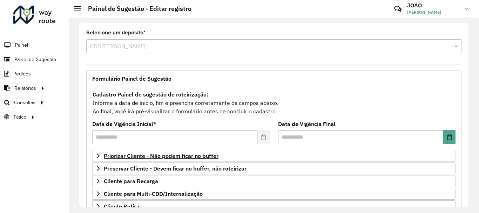 The width and height of the screenshot is (479, 213). I want to click on span: Preservar Cliente - Devem ficar no buffer, não roteirizar, so click(175, 168).